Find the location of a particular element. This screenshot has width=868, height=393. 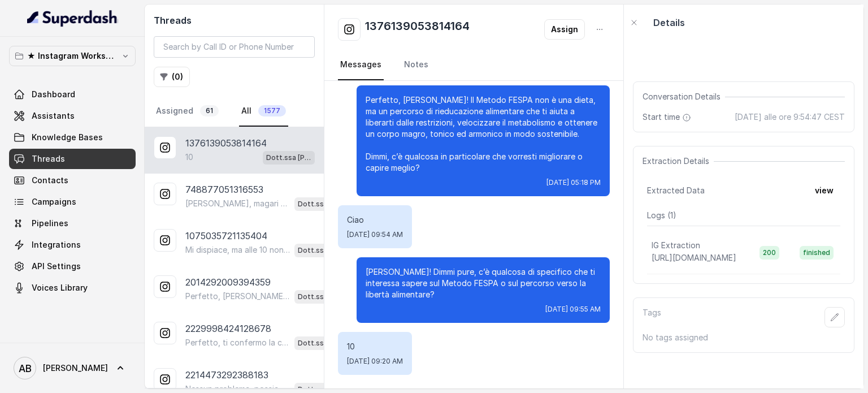

a: Pipelines is located at coordinates (72, 223).